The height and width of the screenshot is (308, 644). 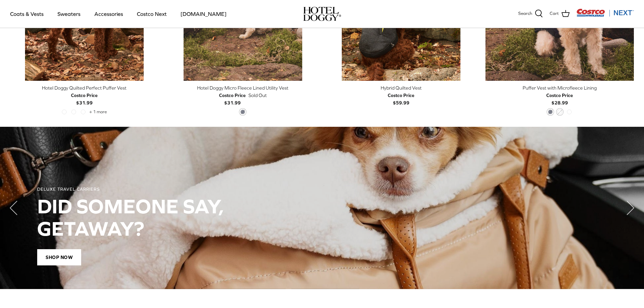 What do you see at coordinates (84, 88) in the screenshot?
I see `div: Hotel Doggy Quilted Perfect Puffer Vest` at bounding box center [84, 88].